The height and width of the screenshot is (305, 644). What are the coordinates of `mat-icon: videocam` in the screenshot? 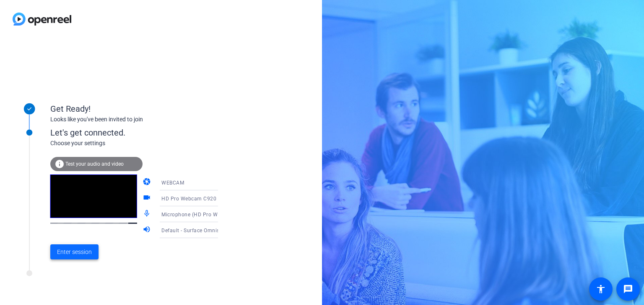 It's located at (147, 199).